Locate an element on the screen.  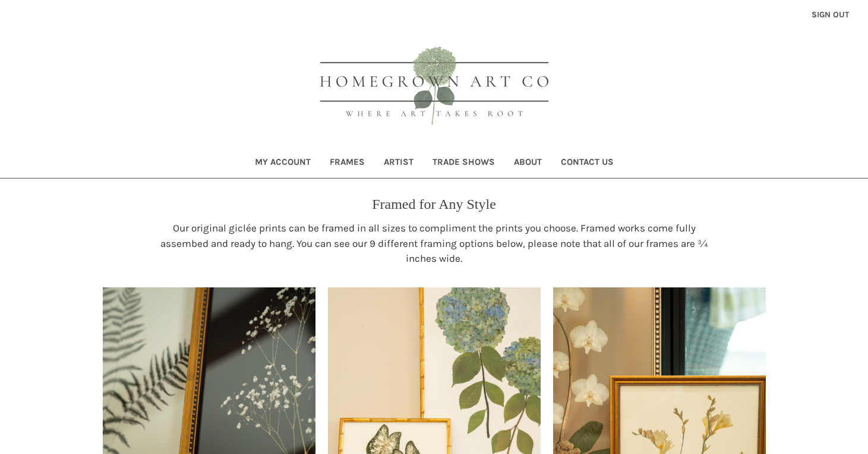
p: Our original giclée prints can be framed in all sizes to compliment the prints you choose. Framed... is located at coordinates (434, 243).